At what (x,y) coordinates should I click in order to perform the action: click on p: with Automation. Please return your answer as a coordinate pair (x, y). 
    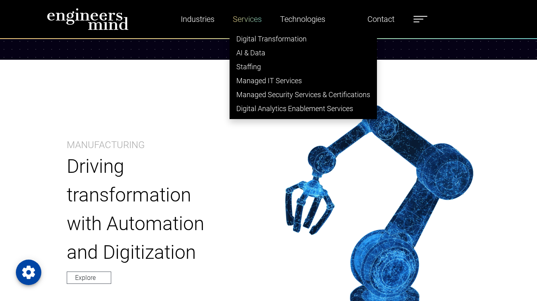
    Looking at the image, I should click on (158, 223).